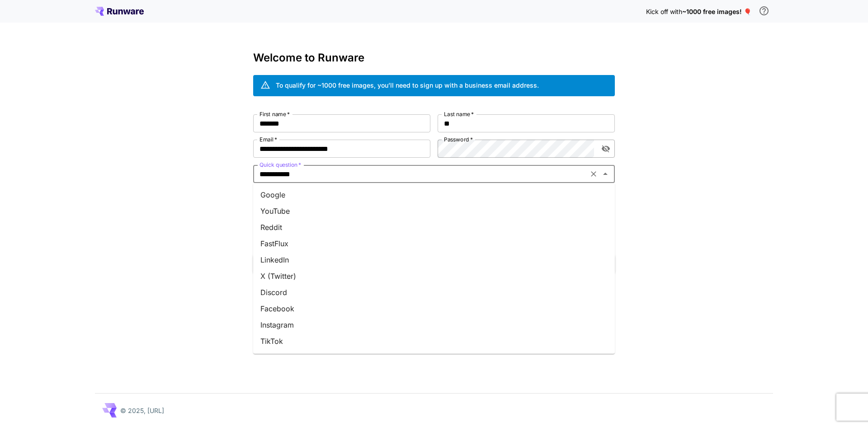  I want to click on li: Telegram, so click(434, 358).